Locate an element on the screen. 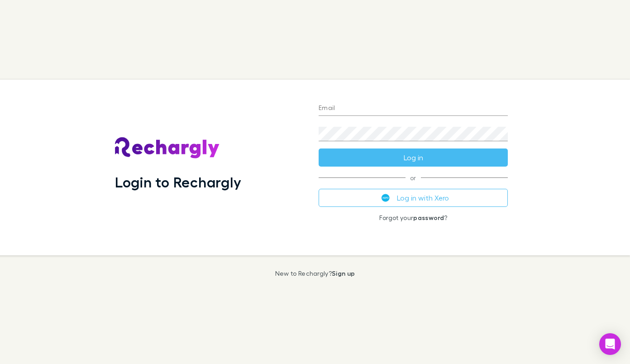 The height and width of the screenshot is (364, 630). span: or is located at coordinates (413, 177).